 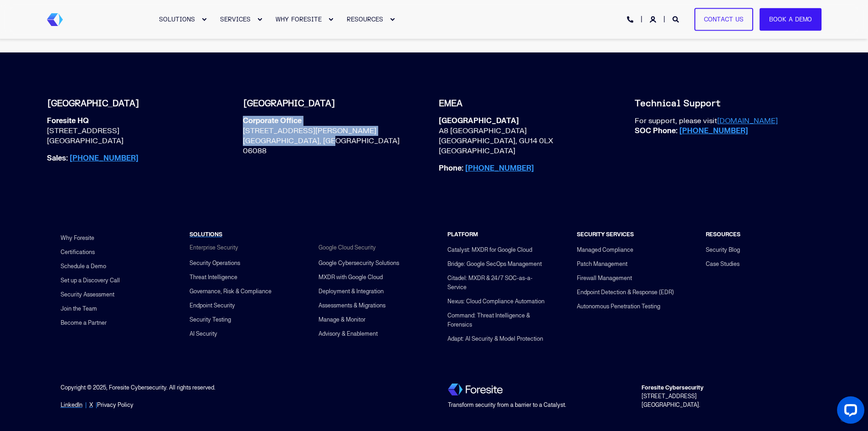 What do you see at coordinates (210, 319) in the screenshot?
I see `a: Security Testing` at bounding box center [210, 319].